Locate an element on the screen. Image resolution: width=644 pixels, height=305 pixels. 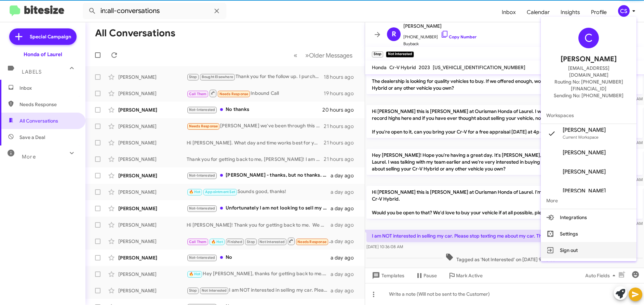
button: Settings is located at coordinates (589, 234).